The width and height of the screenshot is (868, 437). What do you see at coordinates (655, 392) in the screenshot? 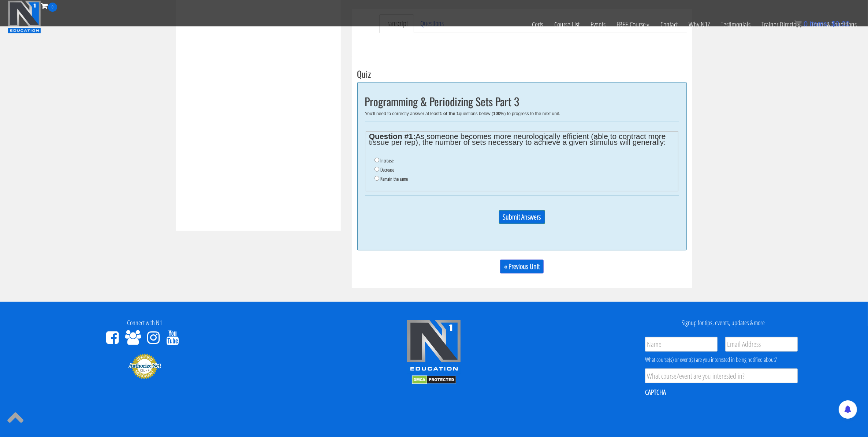
I see `label: CAPTCHA` at bounding box center [655, 392].